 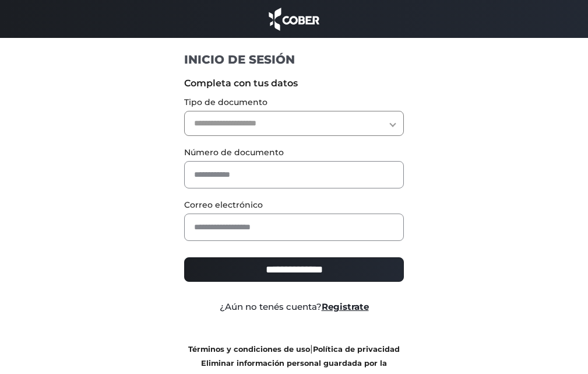 What do you see at coordinates (356, 349) in the screenshot?
I see `a: Política de privacidad` at bounding box center [356, 349].